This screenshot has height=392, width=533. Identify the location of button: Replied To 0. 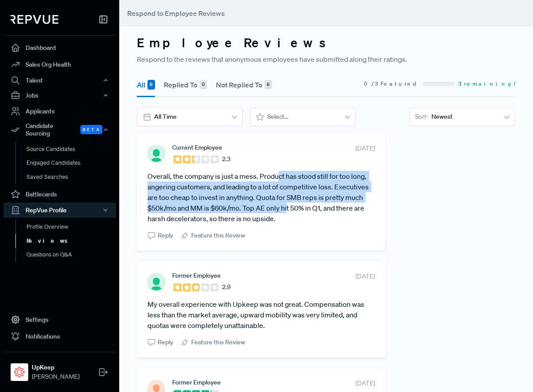
(186, 85).